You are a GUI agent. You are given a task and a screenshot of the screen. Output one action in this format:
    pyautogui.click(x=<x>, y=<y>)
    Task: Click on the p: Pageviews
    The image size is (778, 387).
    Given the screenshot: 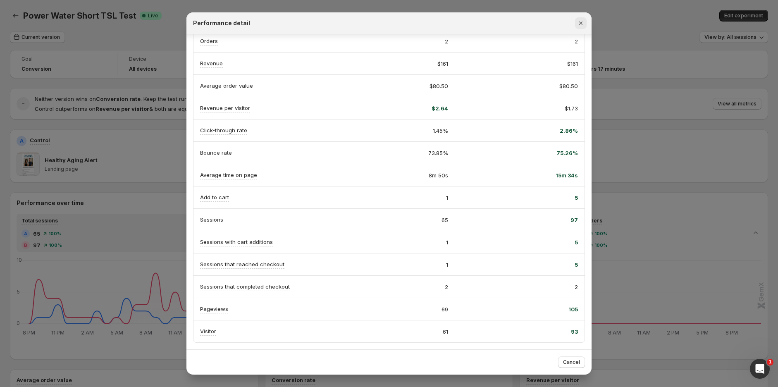 What is the action you would take?
    pyautogui.click(x=214, y=309)
    